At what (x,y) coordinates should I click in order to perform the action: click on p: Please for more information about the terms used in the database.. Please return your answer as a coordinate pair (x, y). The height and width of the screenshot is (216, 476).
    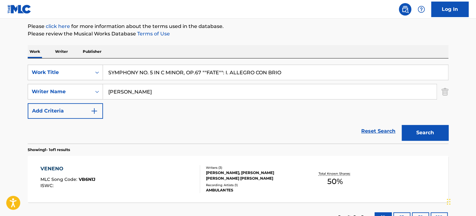
    Looking at the image, I should click on (238, 26).